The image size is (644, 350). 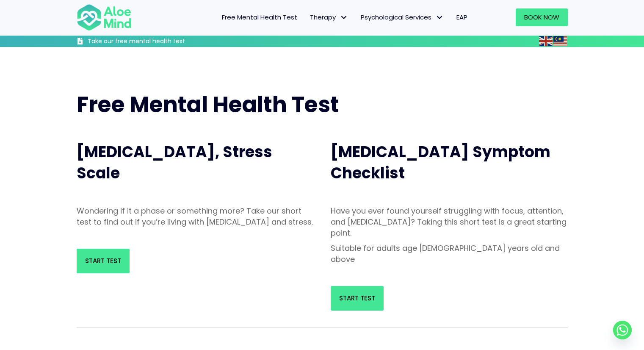 What do you see at coordinates (195, 217) in the screenshot?
I see `p: Wondering if it a phase or something more? Take our short test to find out if you’re living with ...` at bounding box center [195, 217].